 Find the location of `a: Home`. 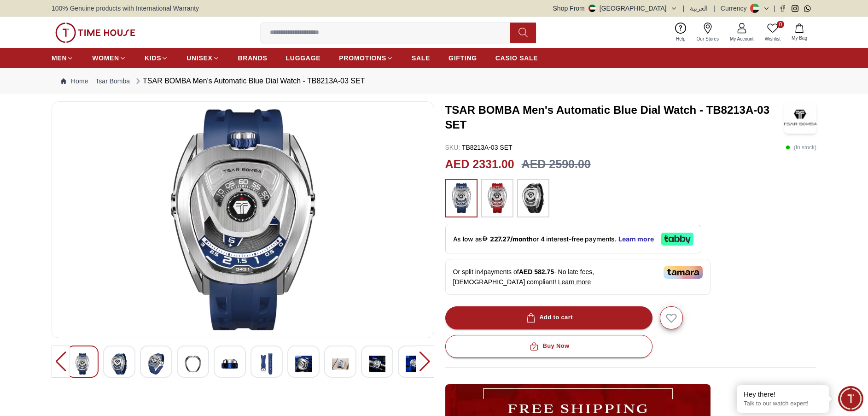

a: Home is located at coordinates (74, 81).